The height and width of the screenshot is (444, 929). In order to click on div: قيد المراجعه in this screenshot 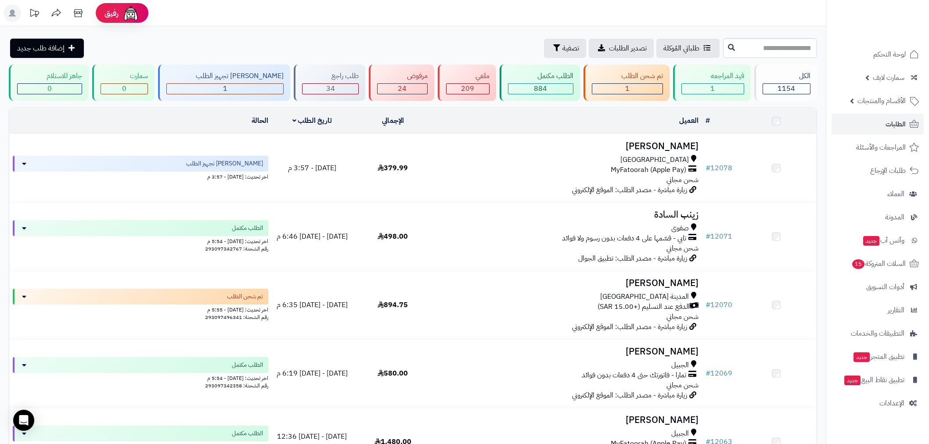, I will do `click(713, 76)`.